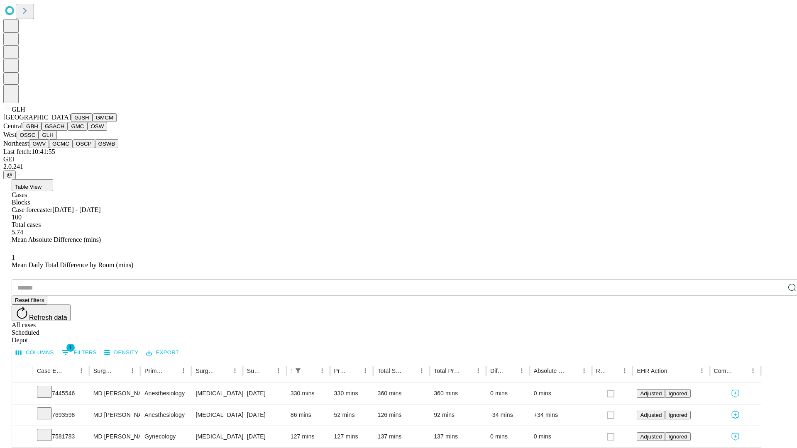 The image size is (797, 448). Describe the element at coordinates (28, 187) in the screenshot. I see `span: Table View` at that location.